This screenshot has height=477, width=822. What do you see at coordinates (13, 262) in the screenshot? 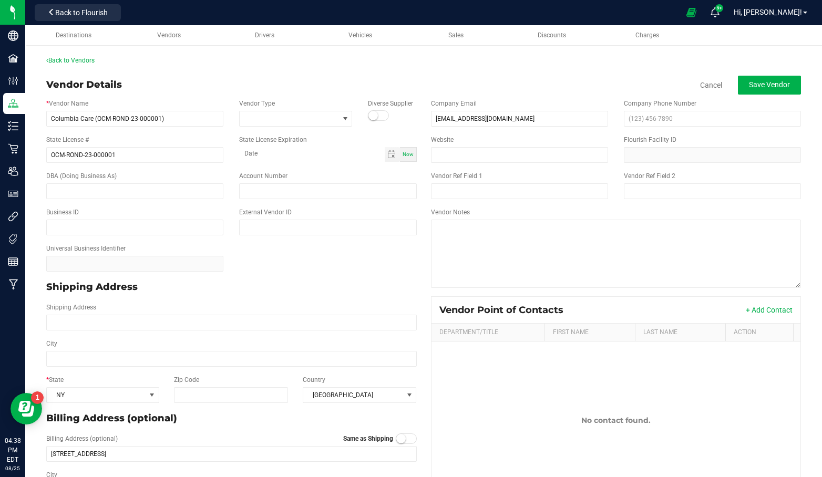
I see `inline-svg: Reports` at bounding box center [13, 262].